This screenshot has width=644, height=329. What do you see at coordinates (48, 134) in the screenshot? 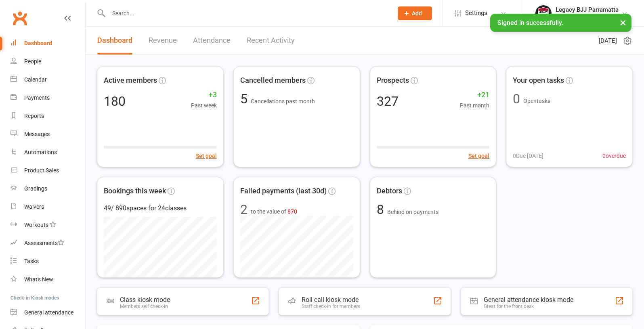
I see `a: Messages` at bounding box center [48, 134].